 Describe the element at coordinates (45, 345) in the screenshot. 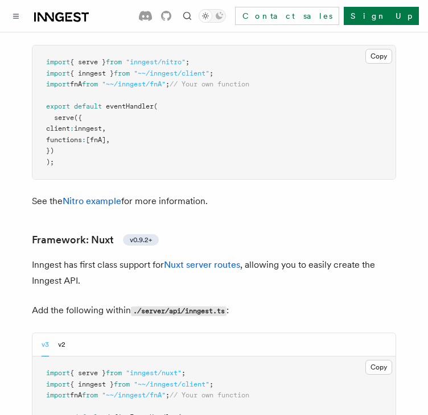

I see `button: v3` at that location.